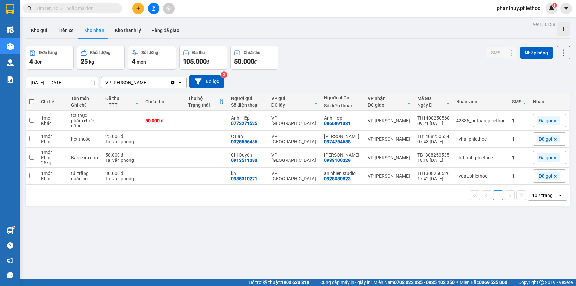 This screenshot has width=576, height=286. I want to click on div: TH1308250526, so click(433, 173).